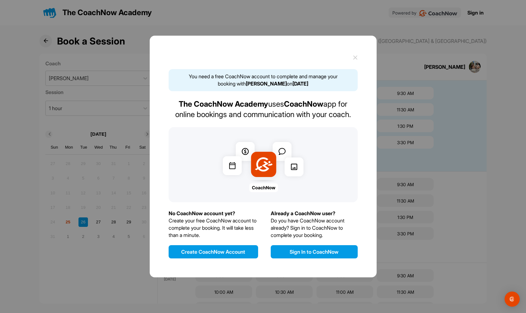 The height and width of the screenshot is (313, 526). What do you see at coordinates (224, 104) in the screenshot?
I see `strong: The CoachNow Academy` at bounding box center [224, 104].